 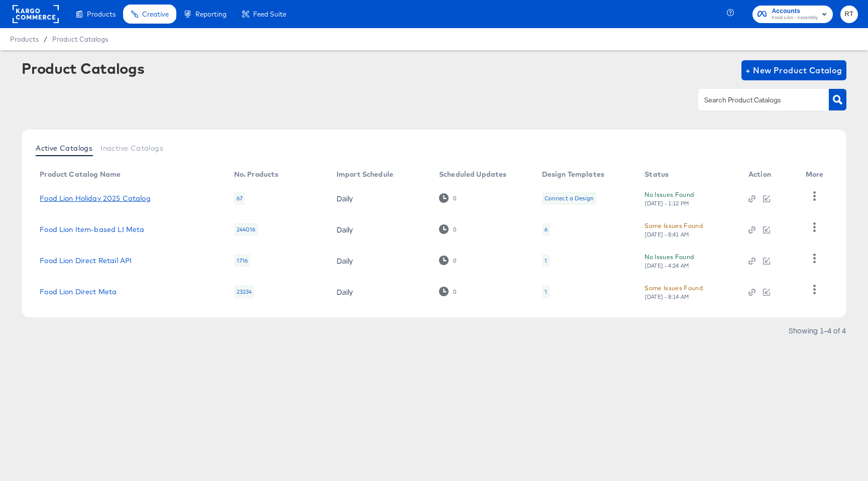 What do you see at coordinates (365, 175) in the screenshot?
I see `div: Import Schedule` at bounding box center [365, 175].